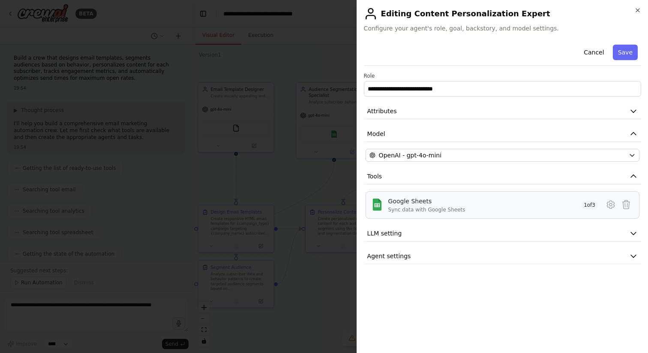 This screenshot has width=648, height=353. I want to click on button: Model, so click(502, 134).